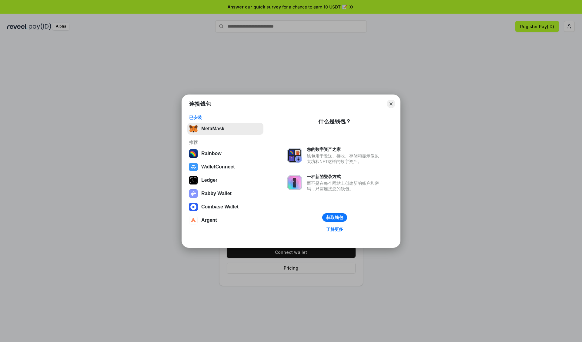  I want to click on div: 什么是钱包？, so click(335, 122).